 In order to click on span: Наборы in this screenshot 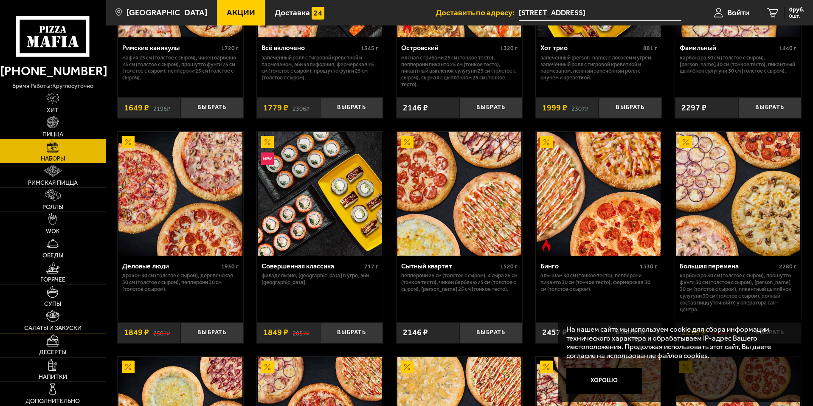, I will do `click(53, 159)`.